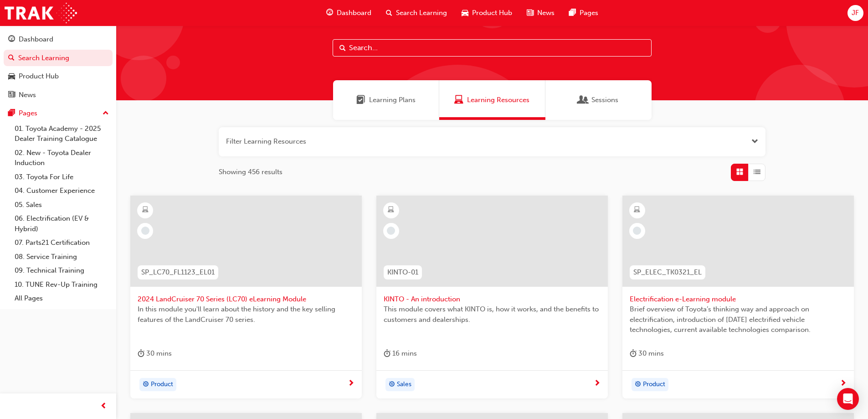  What do you see at coordinates (36, 39) in the screenshot?
I see `div: Dashboard` at bounding box center [36, 39].